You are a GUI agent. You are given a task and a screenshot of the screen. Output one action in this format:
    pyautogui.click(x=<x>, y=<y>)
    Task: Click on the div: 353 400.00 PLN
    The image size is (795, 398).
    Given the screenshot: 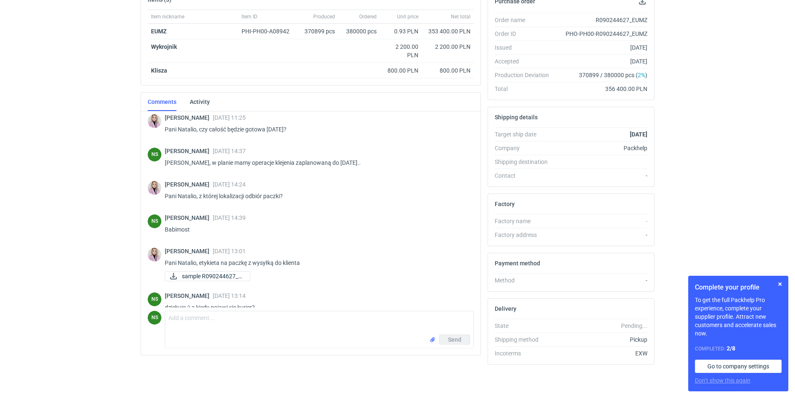 What is the action you would take?
    pyautogui.click(x=448, y=31)
    